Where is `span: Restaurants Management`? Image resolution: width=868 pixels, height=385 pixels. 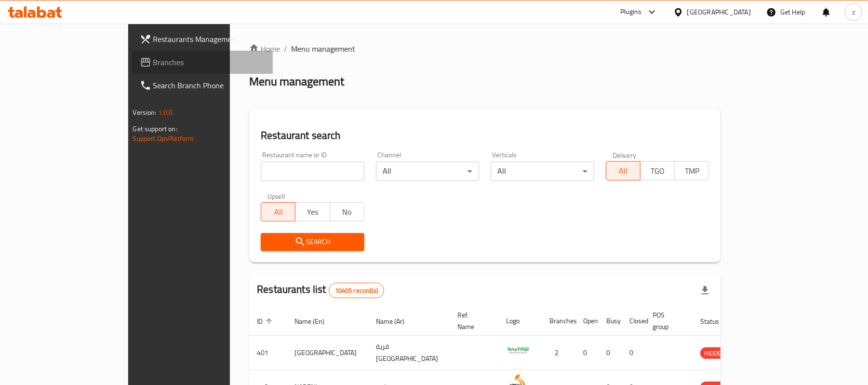
span: Restaurants Management is located at coordinates (209, 39).